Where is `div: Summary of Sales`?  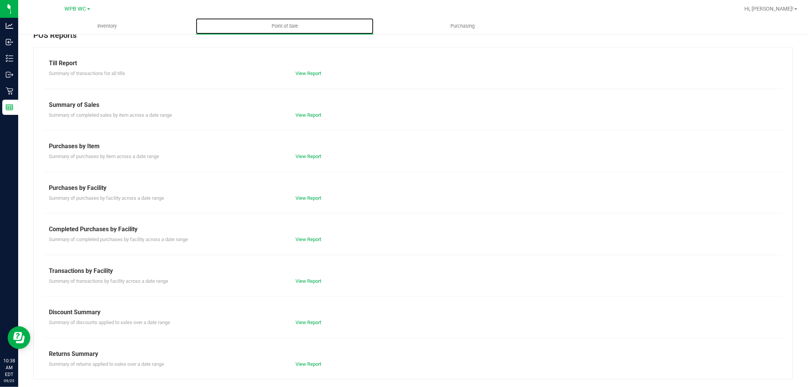
div: Summary of Sales is located at coordinates (413, 105).